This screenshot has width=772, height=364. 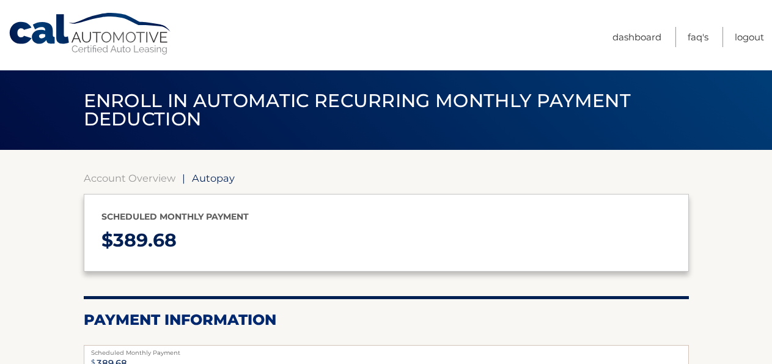 I want to click on a: FAQ's, so click(x=698, y=37).